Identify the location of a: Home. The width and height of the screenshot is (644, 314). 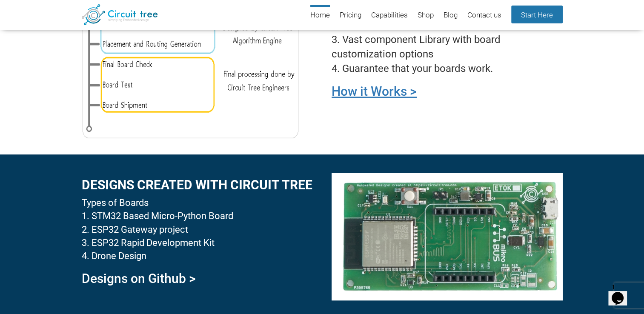
(320, 15).